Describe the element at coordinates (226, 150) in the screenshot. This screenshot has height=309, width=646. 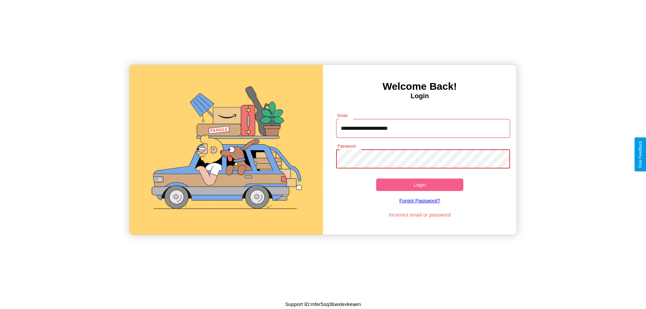
I see `img: gif` at that location.